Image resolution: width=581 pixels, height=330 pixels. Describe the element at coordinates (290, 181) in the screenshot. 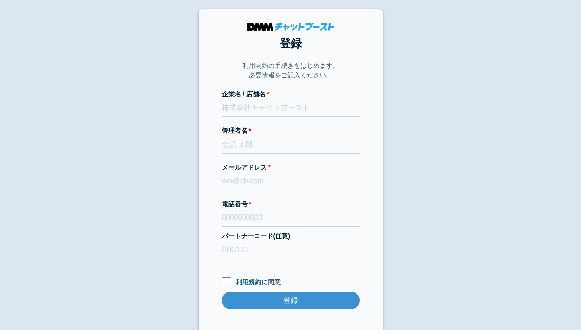

I see `input: xxx@cb.com` at that location.